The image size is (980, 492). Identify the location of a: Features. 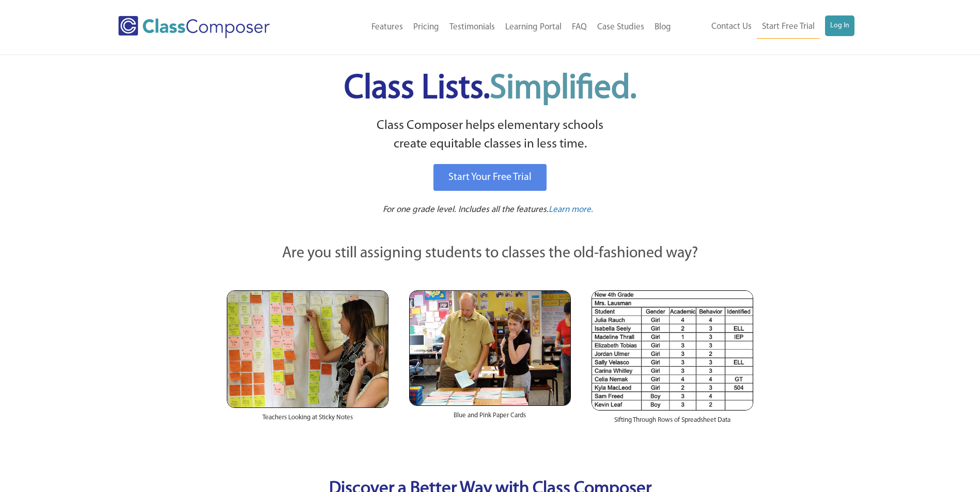
(387, 28).